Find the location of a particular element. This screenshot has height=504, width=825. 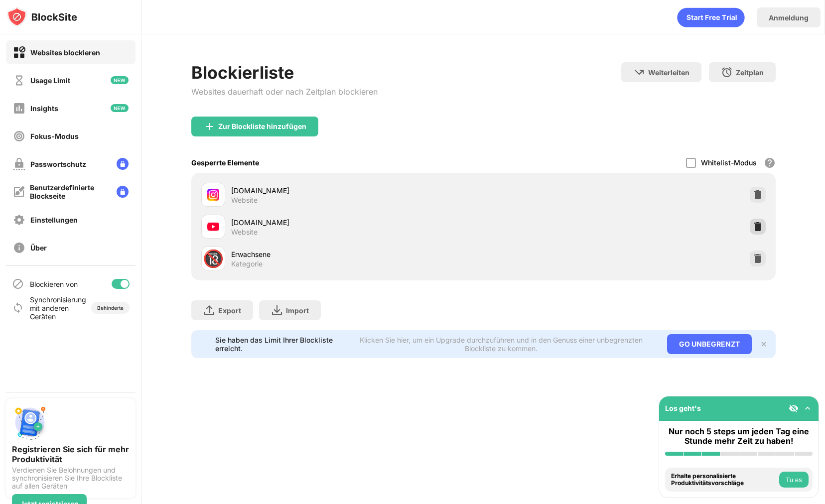

div: Sie haben das Limit Ihrer Blockliste erreicht. is located at coordinates (278, 344).